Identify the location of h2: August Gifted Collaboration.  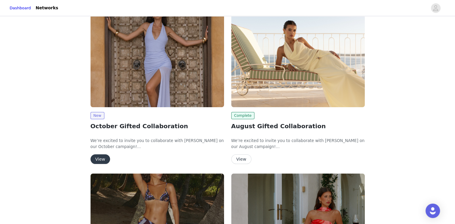
(298, 126).